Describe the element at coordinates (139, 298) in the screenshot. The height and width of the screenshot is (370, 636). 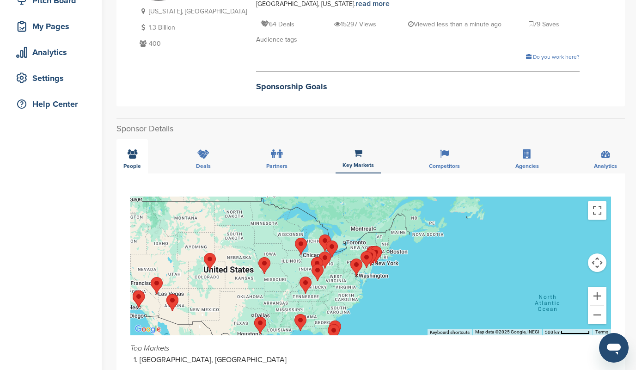
I see `div: Los Angeles` at that location.